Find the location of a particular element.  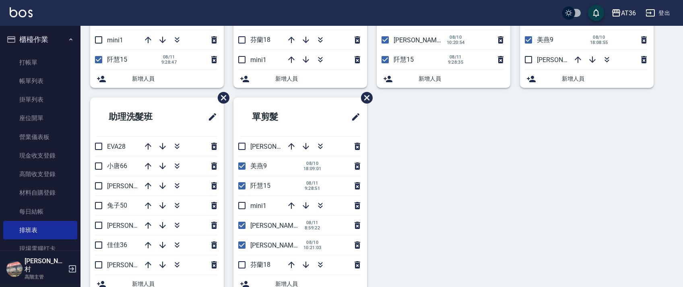

a: 掛單列表 is located at coordinates (40, 99).